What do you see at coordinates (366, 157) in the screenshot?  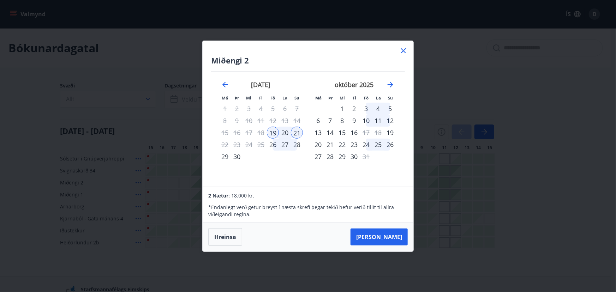 I see `td: Choose föstudagur, 31. október 2025 as your check-in date. It’s available.` at bounding box center [366, 157].